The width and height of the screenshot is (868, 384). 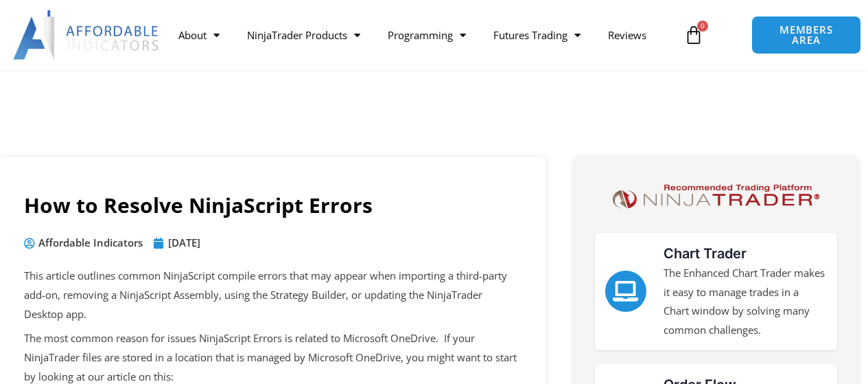 What do you see at coordinates (703, 26) in the screenshot?
I see `span: 0` at bounding box center [703, 26].